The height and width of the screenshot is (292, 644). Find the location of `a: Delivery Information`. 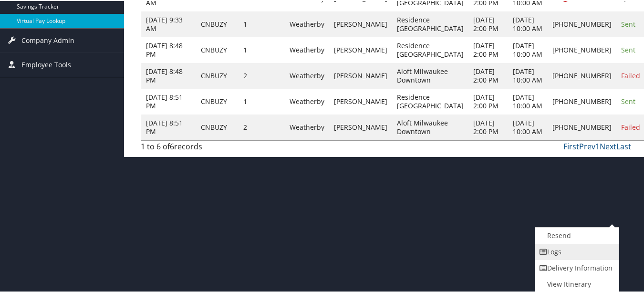

a: Delivery Information is located at coordinates (576, 267).